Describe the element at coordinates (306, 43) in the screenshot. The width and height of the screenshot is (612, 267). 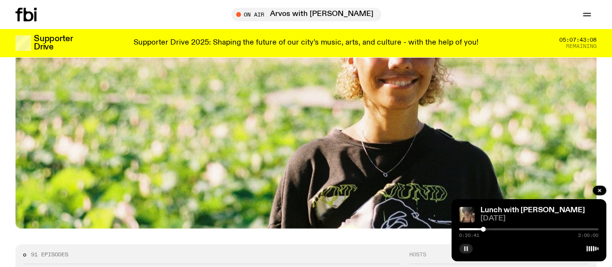
I see `p: Supporter Drive 2025: Shaping the future of our city’s music, arts, and culture - with the help o...` at that location.